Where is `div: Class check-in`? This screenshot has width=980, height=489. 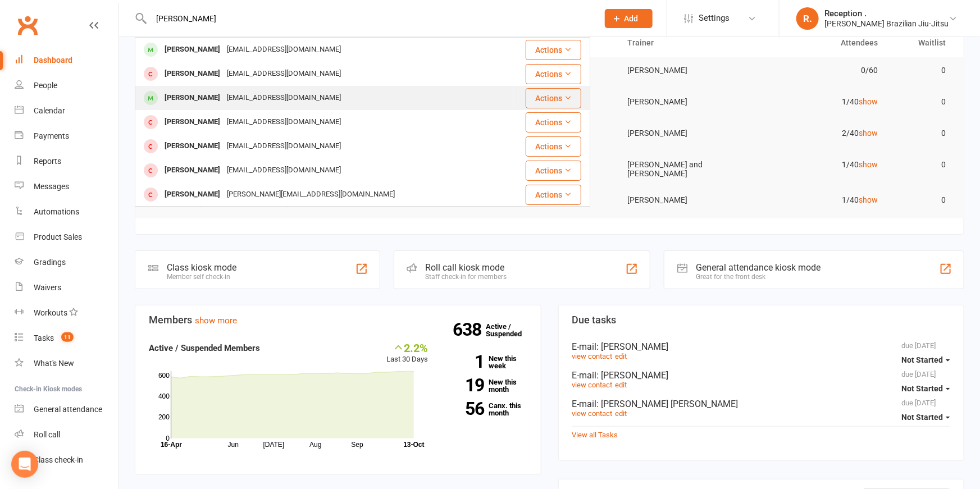 div: Class check-in is located at coordinates (58, 460).